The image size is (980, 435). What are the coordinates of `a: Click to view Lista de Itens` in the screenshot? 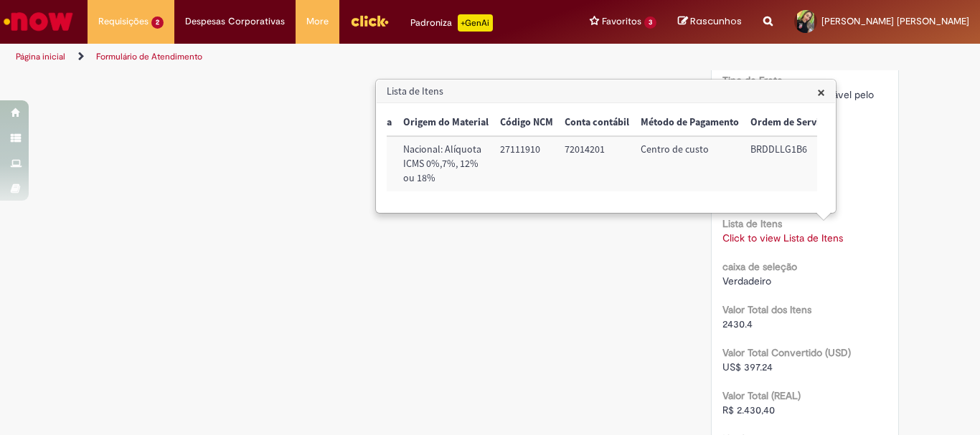 It's located at (783, 238).